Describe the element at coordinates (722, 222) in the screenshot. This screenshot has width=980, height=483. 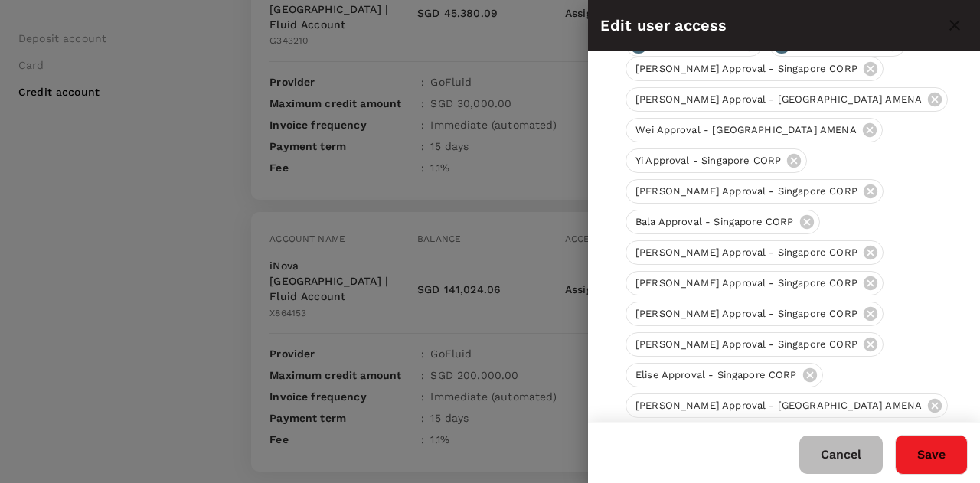
I see `div: Bala Approval - Singapore CORP` at that location.